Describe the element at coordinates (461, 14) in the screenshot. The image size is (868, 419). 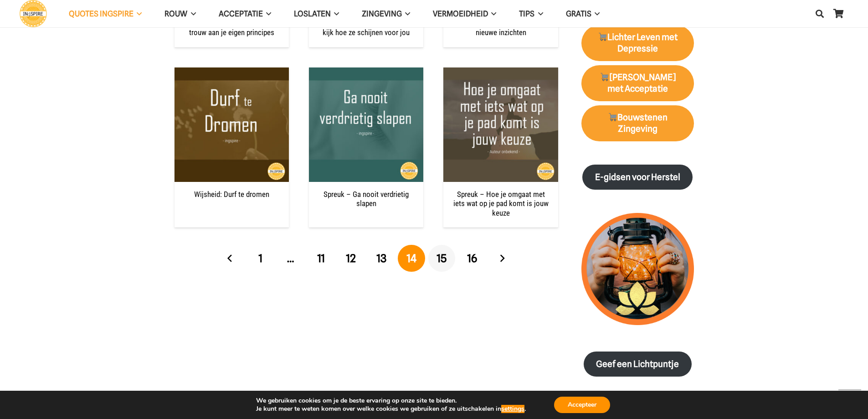
I see `span: VERMOEIDHEID` at that location.